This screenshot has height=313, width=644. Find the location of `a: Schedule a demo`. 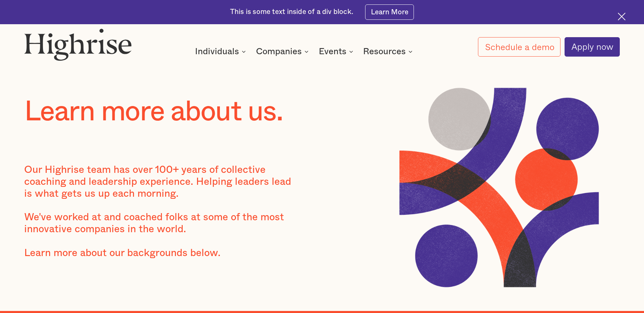

a: Schedule a demo is located at coordinates (519, 47).